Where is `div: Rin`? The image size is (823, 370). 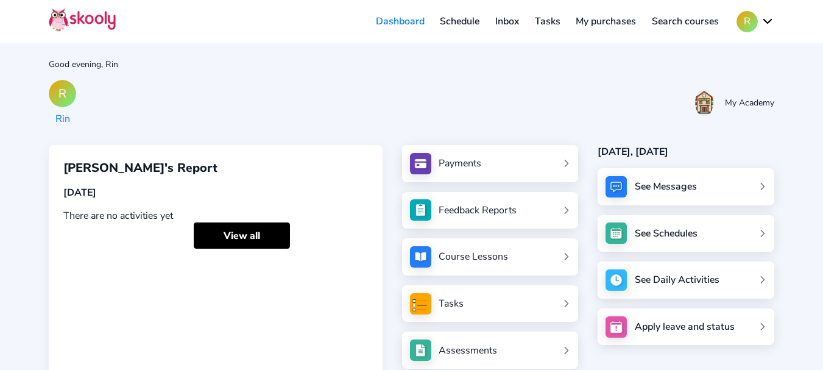
div: Rin is located at coordinates (62, 119).